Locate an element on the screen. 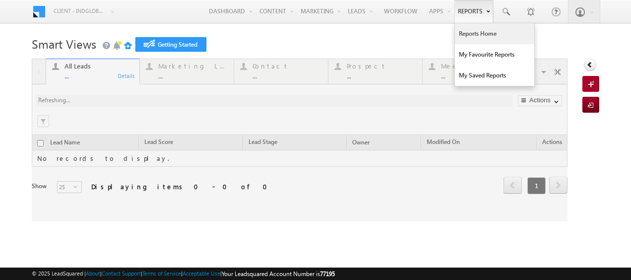 The height and width of the screenshot is (280, 631). a: Acceptable Use is located at coordinates (201, 273).